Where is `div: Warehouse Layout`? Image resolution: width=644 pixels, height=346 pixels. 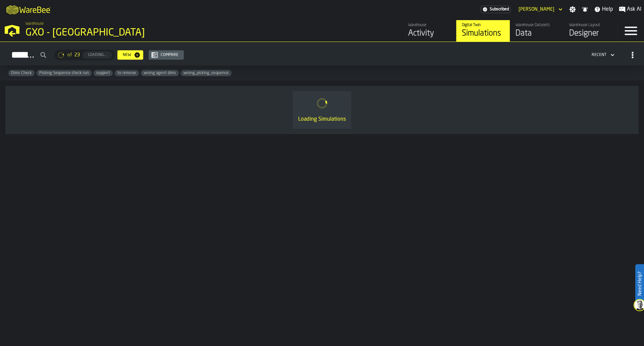 div: Warehouse Layout is located at coordinates (591, 25).